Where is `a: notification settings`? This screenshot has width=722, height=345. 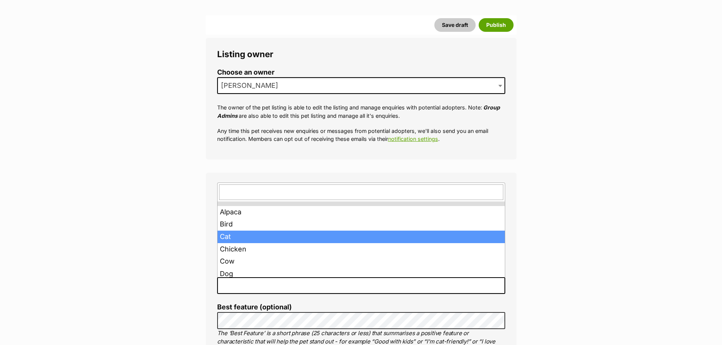
a: notification settings is located at coordinates (413, 139).